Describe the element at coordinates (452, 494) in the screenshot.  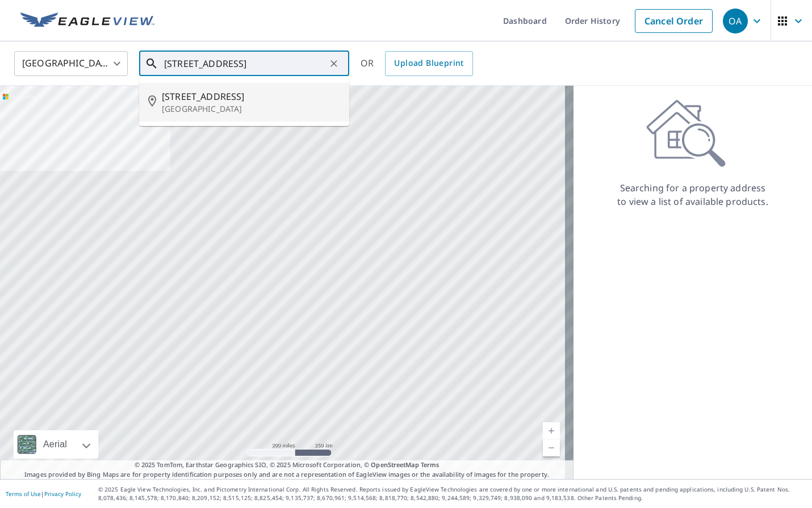
I see `p: © 2025 Eagle View Technologies, Inc. and Pictometry International Corp. All Rights Reserved. Repo...` at that location.